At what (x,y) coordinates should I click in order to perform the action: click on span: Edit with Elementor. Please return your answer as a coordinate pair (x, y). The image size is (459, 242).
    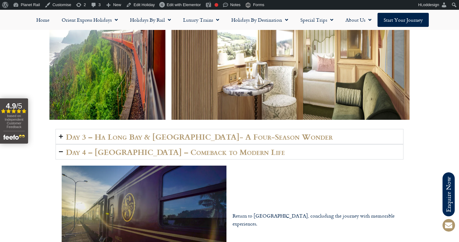
    Looking at the image, I should click on (184, 5).